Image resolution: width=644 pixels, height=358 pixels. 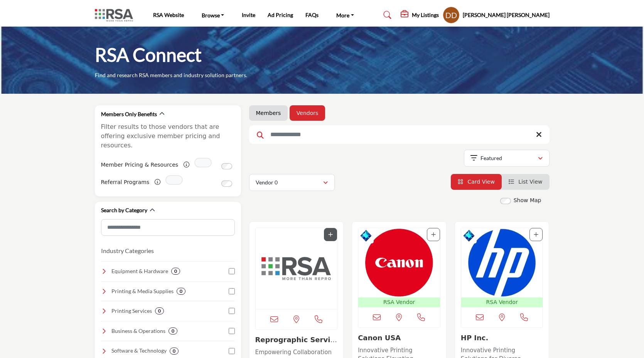 What do you see at coordinates (491, 158) in the screenshot?
I see `p: Featured` at bounding box center [491, 158].